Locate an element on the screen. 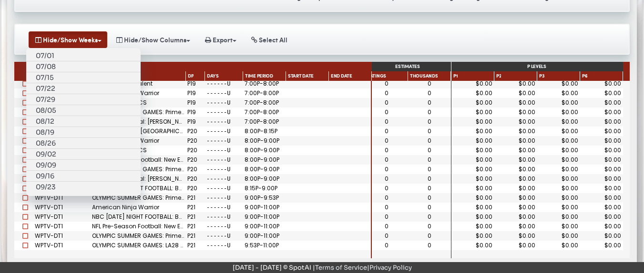 The image size is (644, 273). a: 07/22 is located at coordinates (83, 89).